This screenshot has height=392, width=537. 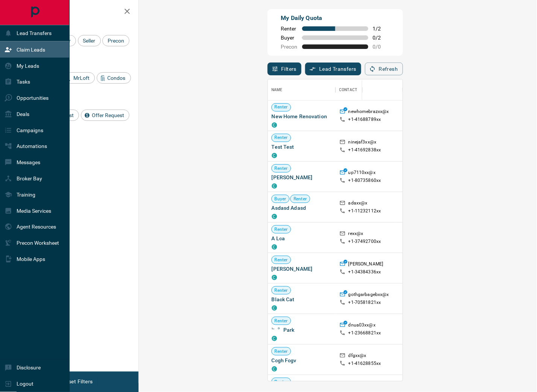 I want to click on p: +1- 37492700xx, so click(x=365, y=241).